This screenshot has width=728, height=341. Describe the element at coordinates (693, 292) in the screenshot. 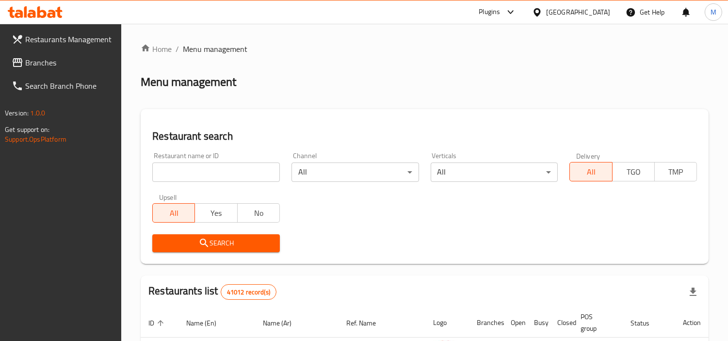

I see `div: Export file` at that location.